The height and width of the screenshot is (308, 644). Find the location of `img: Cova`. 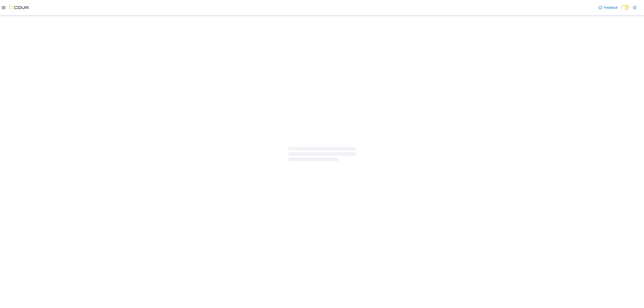

img: Cova is located at coordinates (19, 8).